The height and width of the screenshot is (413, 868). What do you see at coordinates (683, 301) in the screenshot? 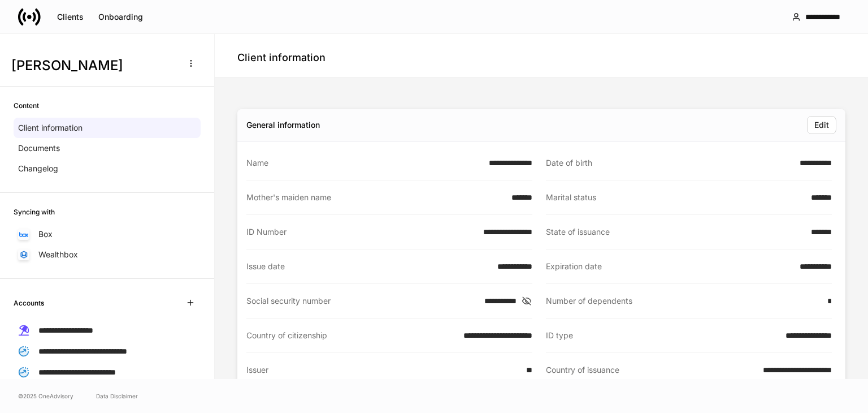
I see `div: Number of dependents` at bounding box center [683, 301].